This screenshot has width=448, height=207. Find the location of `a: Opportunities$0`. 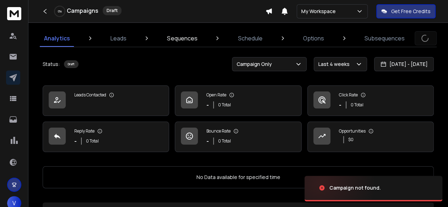

a: Opportunities$0 is located at coordinates (370, 137).